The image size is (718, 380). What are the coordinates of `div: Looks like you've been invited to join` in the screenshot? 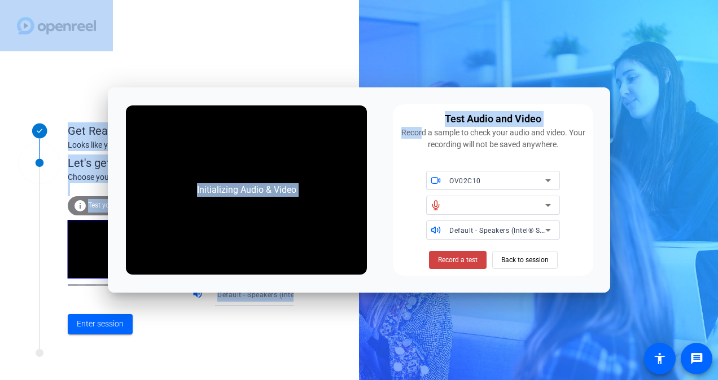 It's located at (181, 145).